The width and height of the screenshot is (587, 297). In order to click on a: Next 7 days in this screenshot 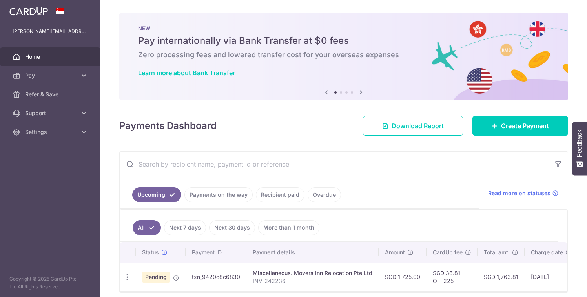, I will do `click(185, 228)`.